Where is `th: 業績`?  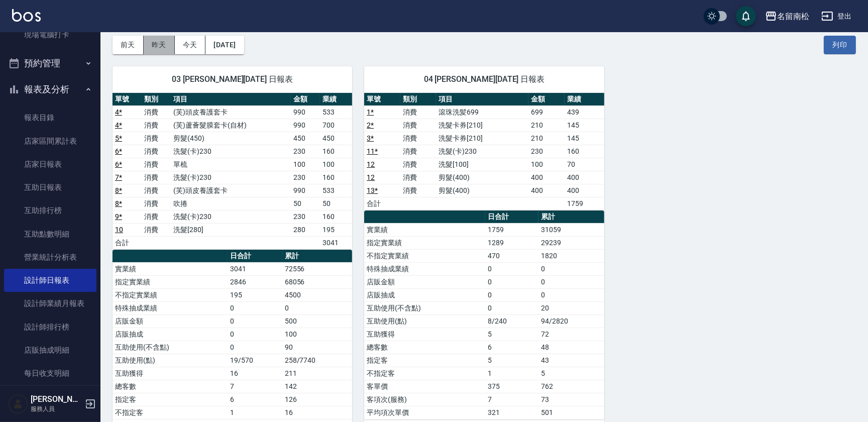
th: 業績 is located at coordinates (336, 100).